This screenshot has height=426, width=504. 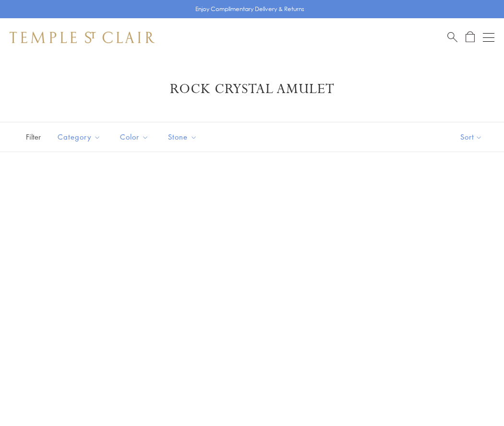 What do you see at coordinates (136, 136) in the screenshot?
I see `span: Color` at bounding box center [136, 136].